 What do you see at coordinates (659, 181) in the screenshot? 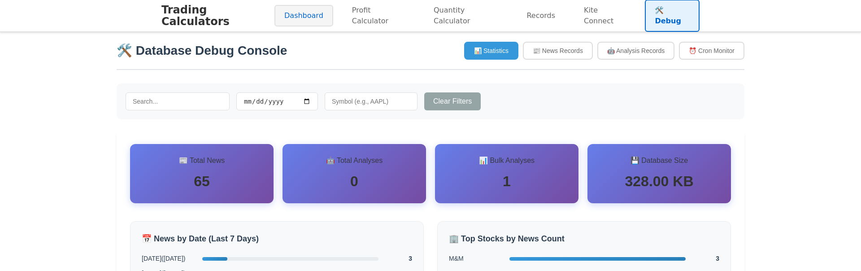
I see `div: 328.00 KB` at bounding box center [659, 181].